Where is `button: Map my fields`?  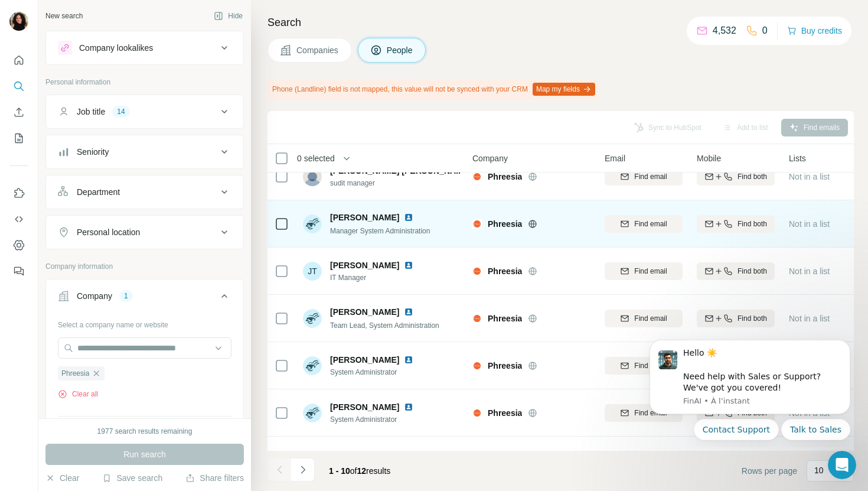 button: Map my fields is located at coordinates (564, 89).